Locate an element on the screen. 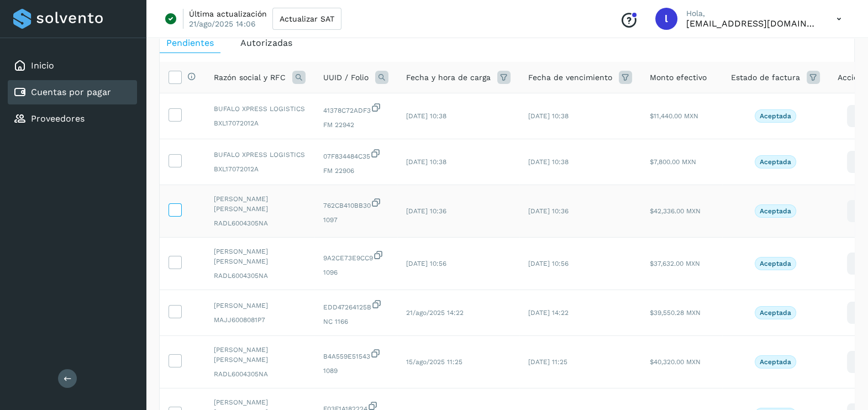  span: FM 22942 is located at coordinates (356, 125).